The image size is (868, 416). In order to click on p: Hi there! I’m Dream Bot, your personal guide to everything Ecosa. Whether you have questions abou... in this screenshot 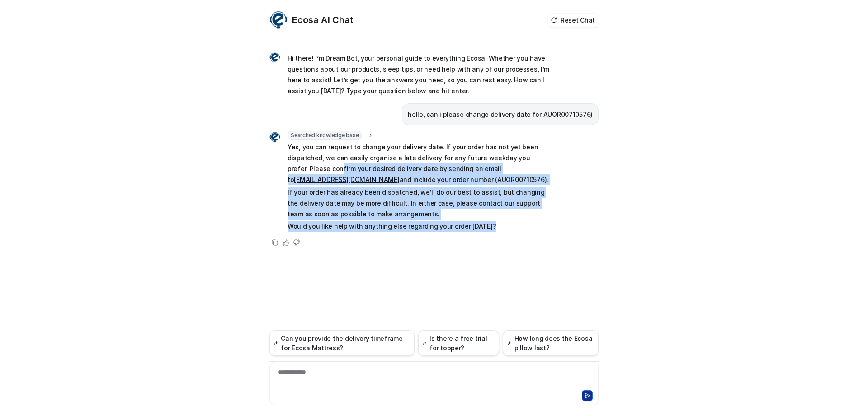, I will do `click(420, 75)`.